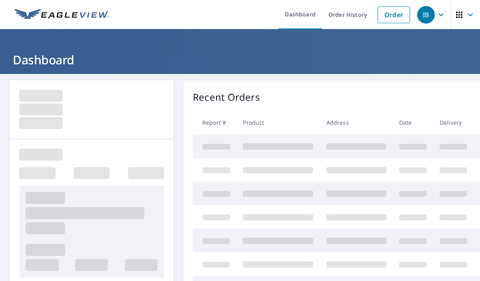 This screenshot has width=480, height=281. What do you see at coordinates (426, 15) in the screenshot?
I see `div: IB` at bounding box center [426, 15].